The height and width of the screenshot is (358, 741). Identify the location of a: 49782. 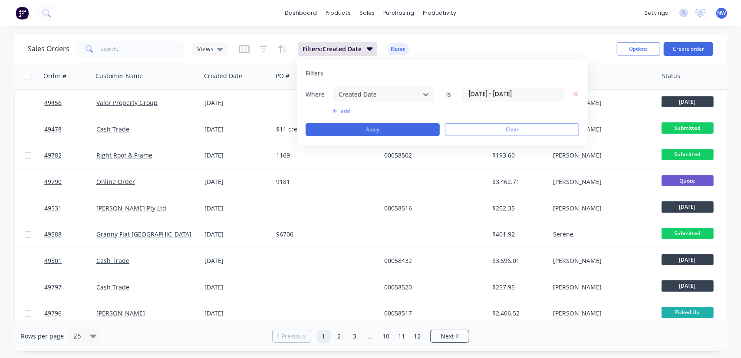
(70, 155).